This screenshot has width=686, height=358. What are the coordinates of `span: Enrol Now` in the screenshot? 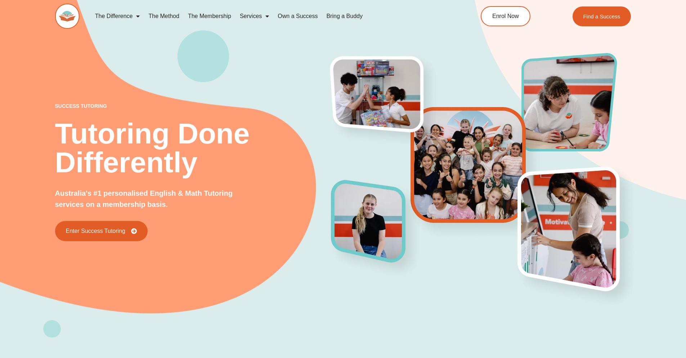 It's located at (506, 16).